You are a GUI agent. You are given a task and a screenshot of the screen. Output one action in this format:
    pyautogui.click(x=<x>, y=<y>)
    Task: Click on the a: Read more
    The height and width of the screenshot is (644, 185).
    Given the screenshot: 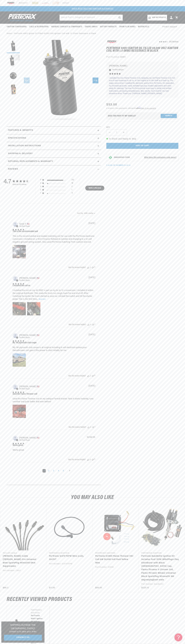 What is the action you would take?
    pyautogui.click(x=42, y=299)
    